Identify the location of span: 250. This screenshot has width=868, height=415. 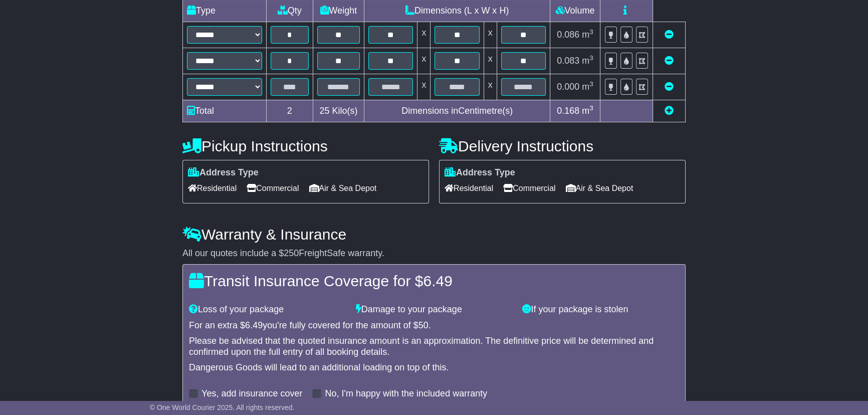
(291, 253).